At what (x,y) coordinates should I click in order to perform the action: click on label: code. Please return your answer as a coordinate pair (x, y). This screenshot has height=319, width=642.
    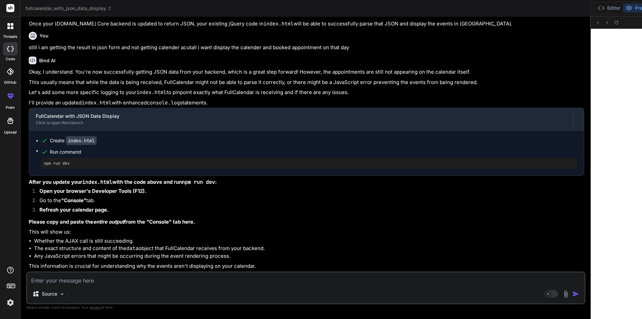
    Looking at the image, I should click on (10, 59).